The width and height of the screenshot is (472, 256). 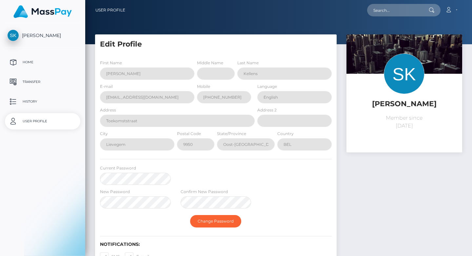 What do you see at coordinates (111, 63) in the screenshot?
I see `label: First Name` at bounding box center [111, 63].